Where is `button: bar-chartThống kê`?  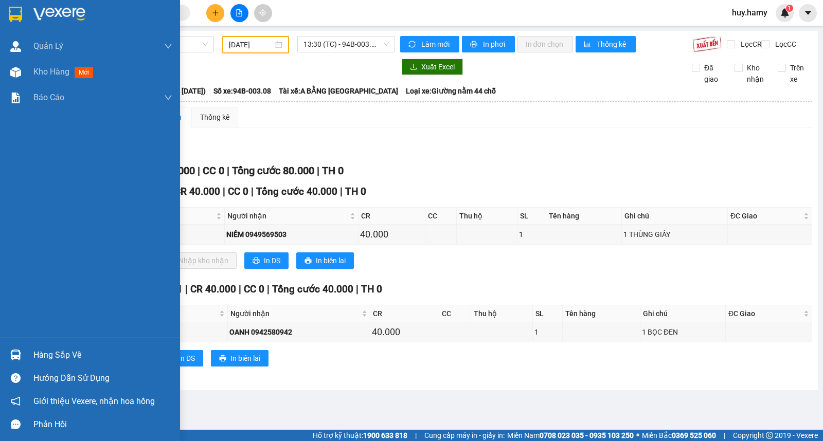
button: bar-chartThống kê is located at coordinates (605, 44).